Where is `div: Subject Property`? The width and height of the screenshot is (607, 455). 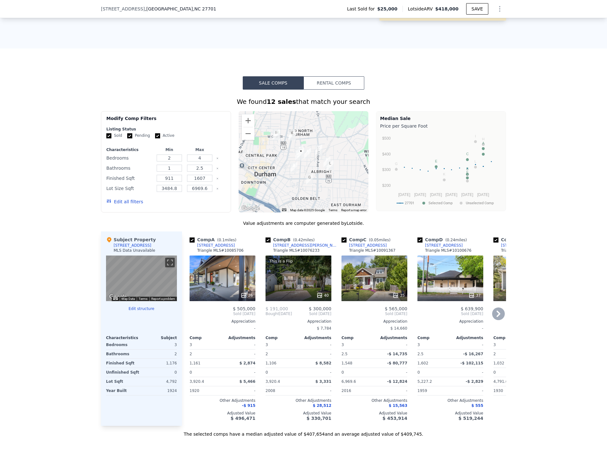 div: Subject Property is located at coordinates (131, 240).